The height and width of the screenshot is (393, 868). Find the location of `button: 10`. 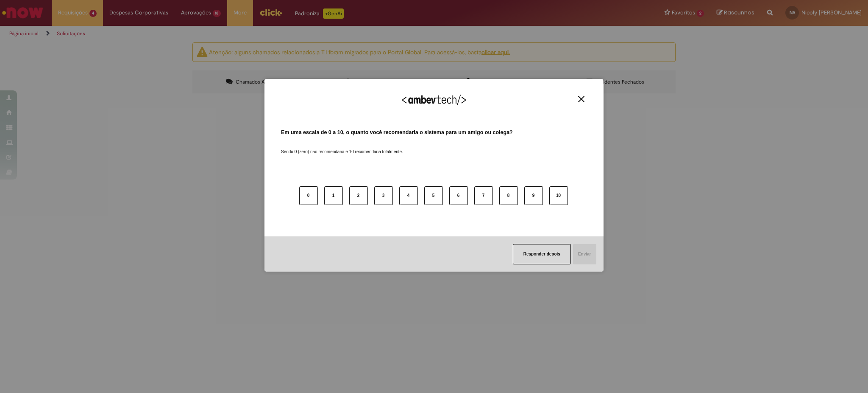

button: 10 is located at coordinates (558, 195).